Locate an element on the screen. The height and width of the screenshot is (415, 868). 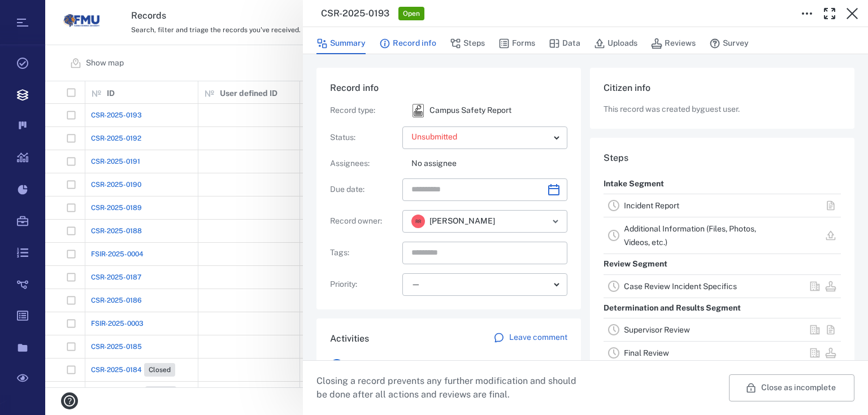
button: Toggle Fullscreen is located at coordinates (830, 13).